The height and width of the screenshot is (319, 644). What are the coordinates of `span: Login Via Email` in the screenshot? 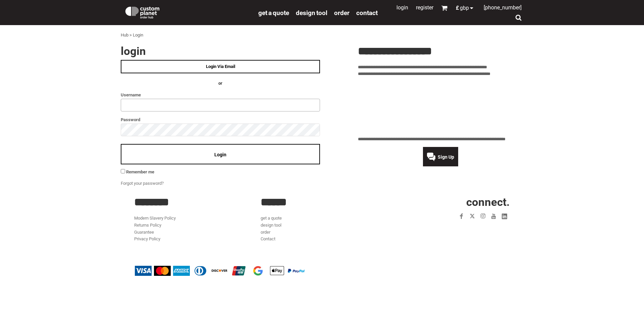 It's located at (220, 67).